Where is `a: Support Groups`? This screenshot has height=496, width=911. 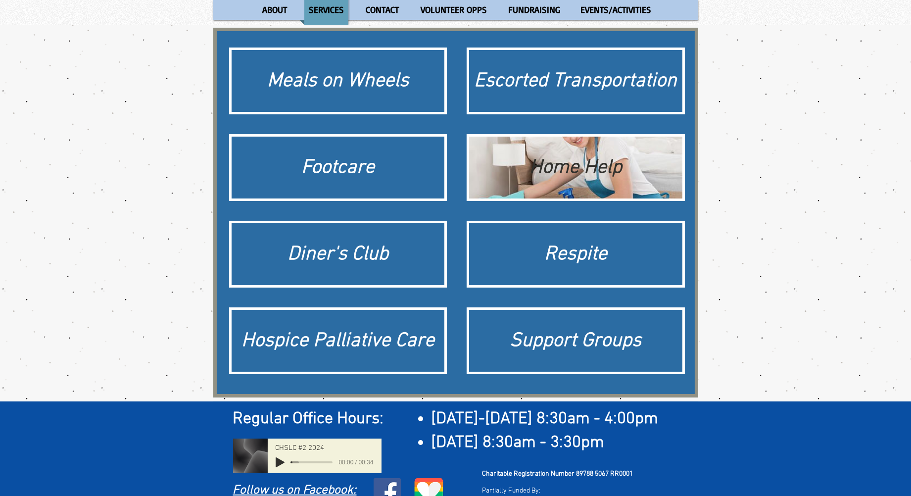 a: Support Groups is located at coordinates (575, 340).